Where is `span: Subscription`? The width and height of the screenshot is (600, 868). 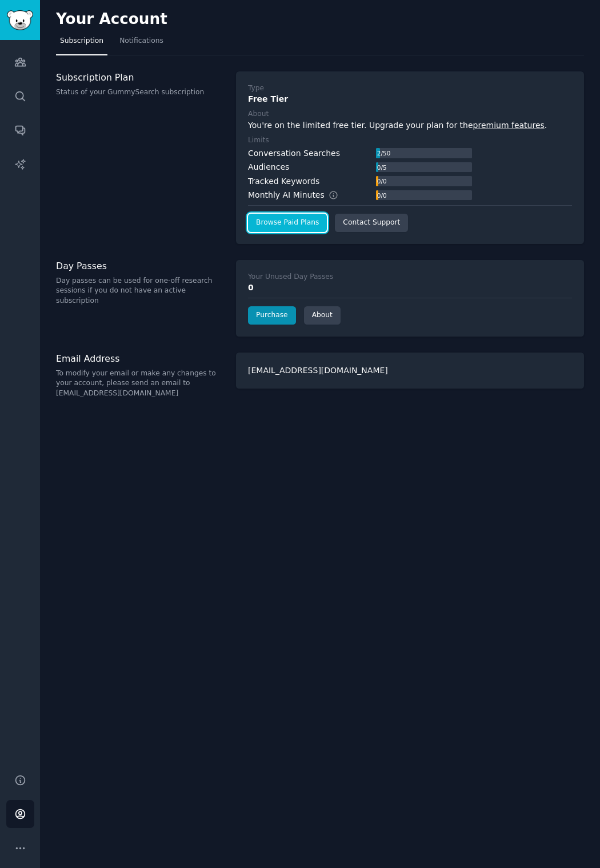 span: Subscription is located at coordinates (82, 41).